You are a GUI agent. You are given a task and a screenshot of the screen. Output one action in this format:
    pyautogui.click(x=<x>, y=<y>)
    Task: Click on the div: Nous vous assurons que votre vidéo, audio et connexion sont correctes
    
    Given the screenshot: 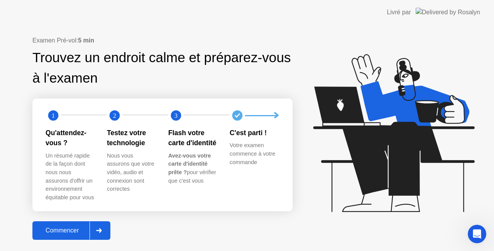 What is the action you would take?
    pyautogui.click(x=131, y=173)
    